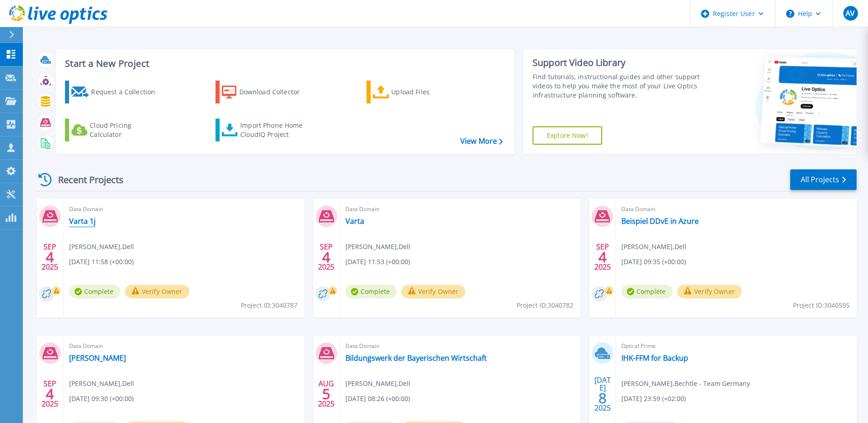 The image size is (868, 423). What do you see at coordinates (655, 358) in the screenshot?
I see `a: IHK-FFM for Backup` at bounding box center [655, 358].